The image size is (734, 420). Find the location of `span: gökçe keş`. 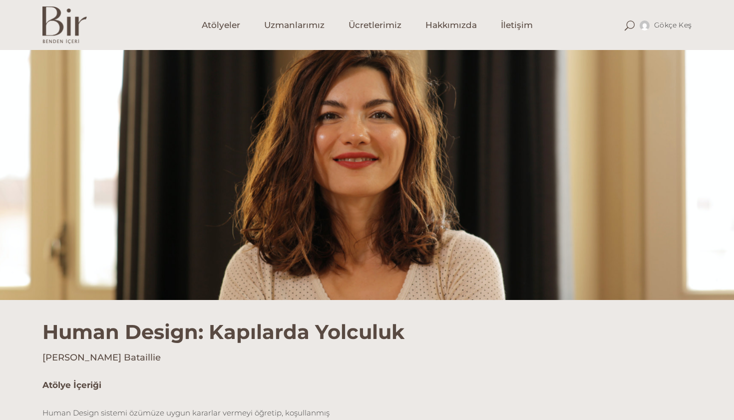

span: gökçe keş is located at coordinates (673, 25).